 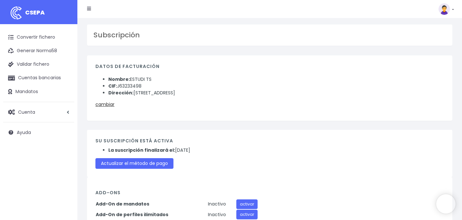 I want to click on strong: La suscripción finalizará el:, so click(x=141, y=150).